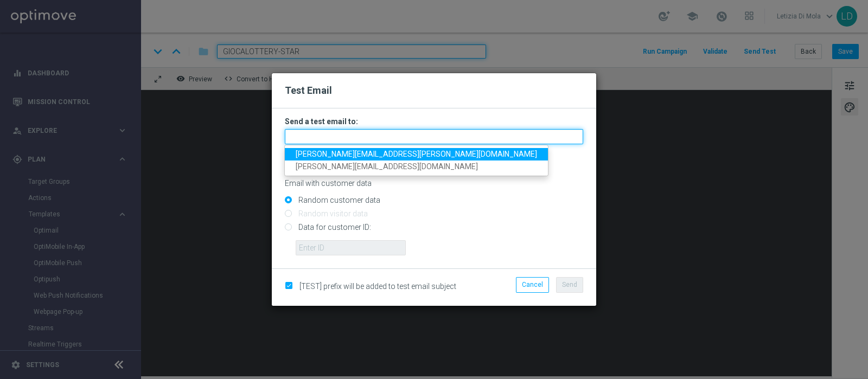 The image size is (868, 379). What do you see at coordinates (434, 183) in the screenshot?
I see `p: Email with customer data` at bounding box center [434, 183].